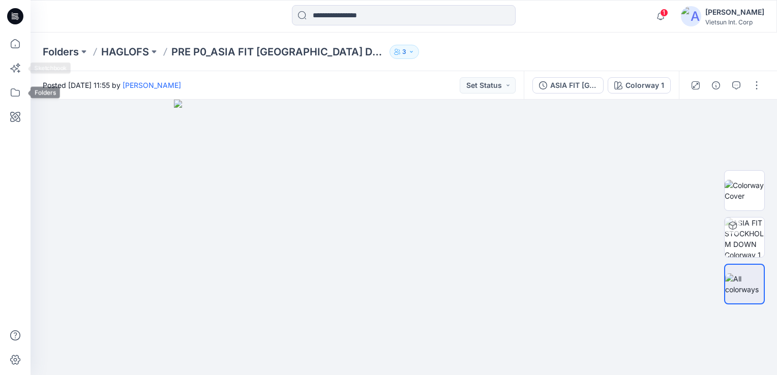  What do you see at coordinates (61, 52) in the screenshot?
I see `p: Folders` at bounding box center [61, 52].